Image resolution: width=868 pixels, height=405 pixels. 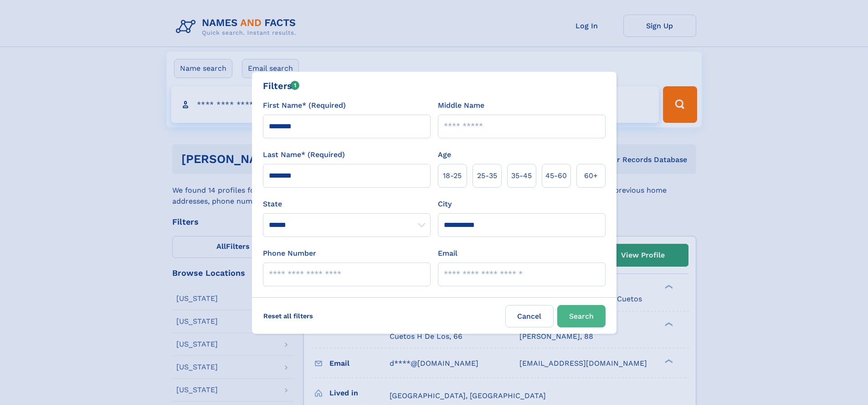 I want to click on label: Reset all filters, so click(x=288, y=315).